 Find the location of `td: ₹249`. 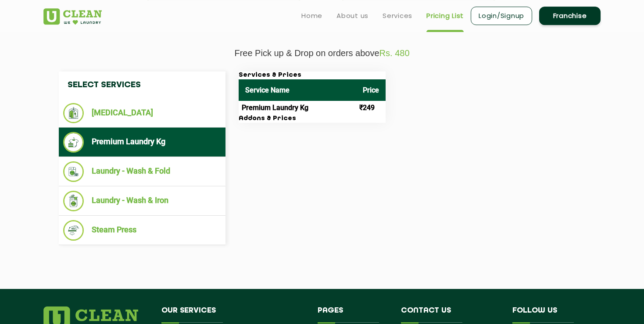

td: ₹249 is located at coordinates (371, 108).